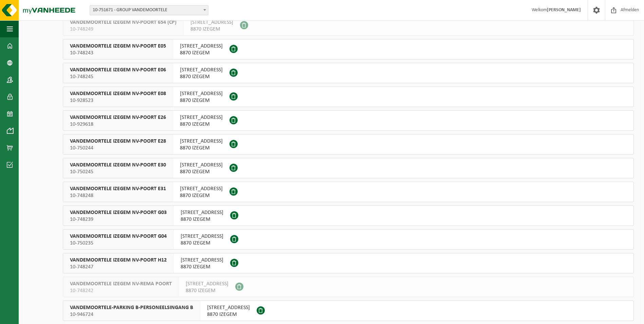 The image size is (644, 324). I want to click on span: 10-751671 - GROUP VANDEMOORTELE, so click(149, 10).